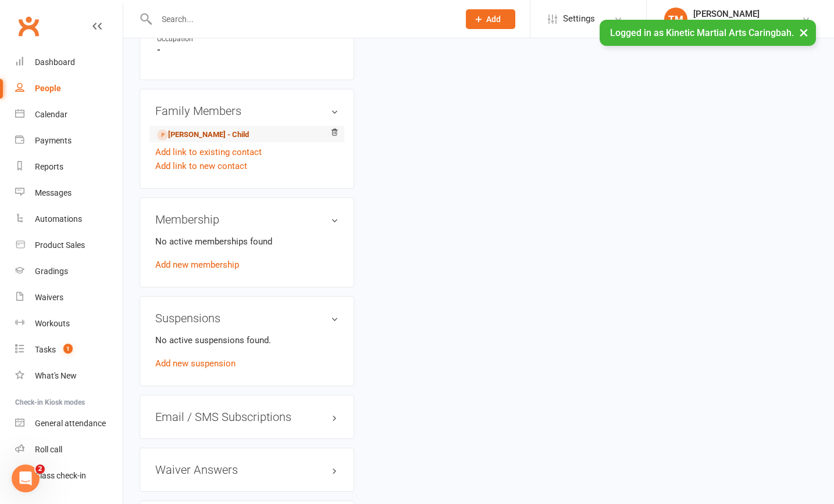 The image size is (834, 504). What do you see at coordinates (68, 245) in the screenshot?
I see `a: Product Sales` at bounding box center [68, 245].